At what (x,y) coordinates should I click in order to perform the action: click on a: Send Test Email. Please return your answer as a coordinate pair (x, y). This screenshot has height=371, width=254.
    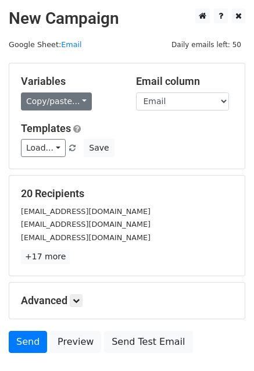
    Looking at the image, I should click on (148, 342).